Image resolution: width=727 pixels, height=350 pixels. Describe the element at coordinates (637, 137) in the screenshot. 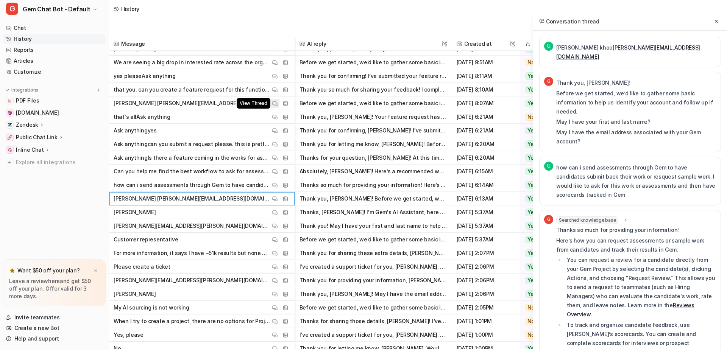

I see `p: May I have the email address associated with your Gem account?` at that location.